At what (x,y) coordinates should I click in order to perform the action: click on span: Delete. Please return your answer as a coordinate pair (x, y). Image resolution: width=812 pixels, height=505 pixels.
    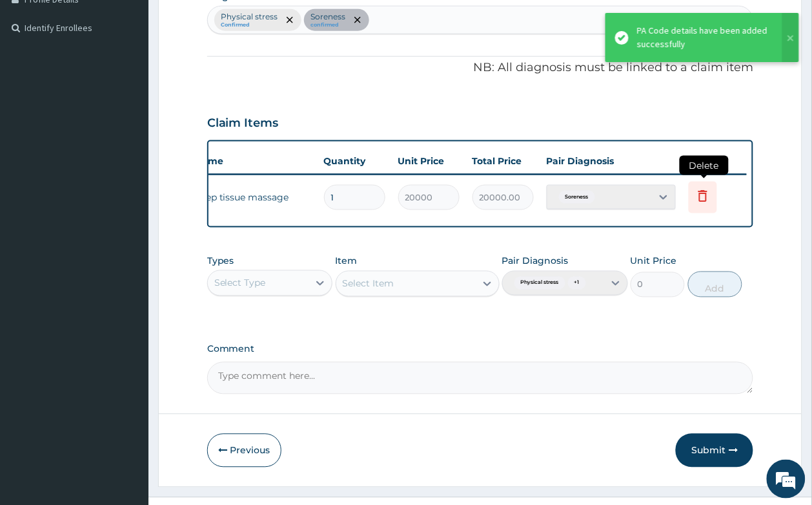
    Looking at the image, I should click on (704, 165).